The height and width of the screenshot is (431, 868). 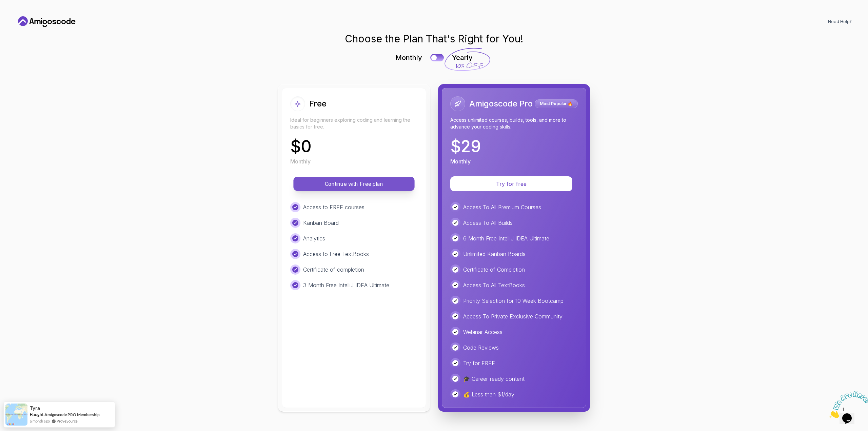 I want to click on p: Access to Free TextBooks, so click(x=336, y=254).